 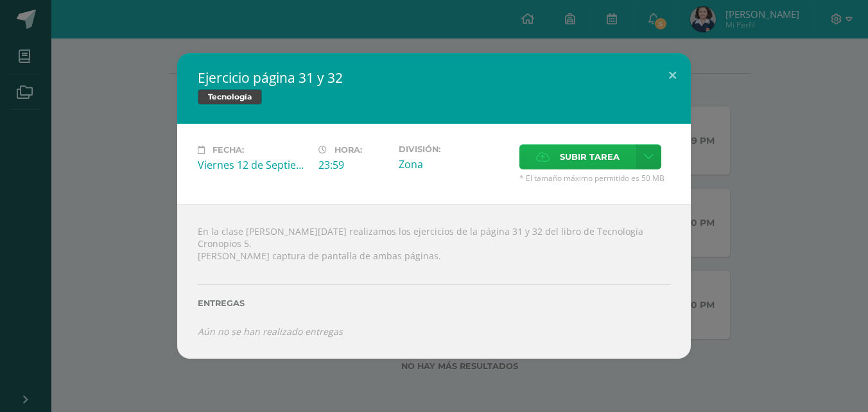 What do you see at coordinates (434, 303) in the screenshot?
I see `label: Entregas` at bounding box center [434, 303].